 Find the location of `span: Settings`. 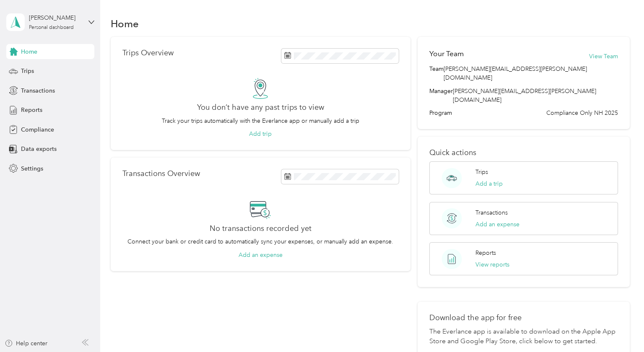

span: Settings is located at coordinates (32, 169).